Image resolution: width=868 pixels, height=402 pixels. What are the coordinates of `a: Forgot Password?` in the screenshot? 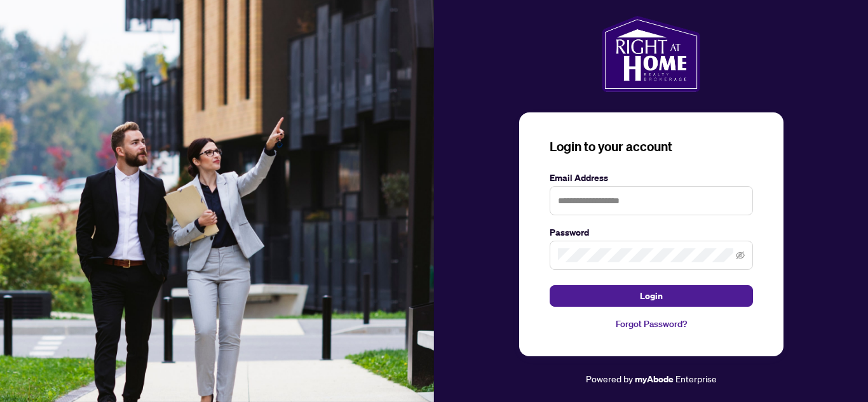 It's located at (651, 324).